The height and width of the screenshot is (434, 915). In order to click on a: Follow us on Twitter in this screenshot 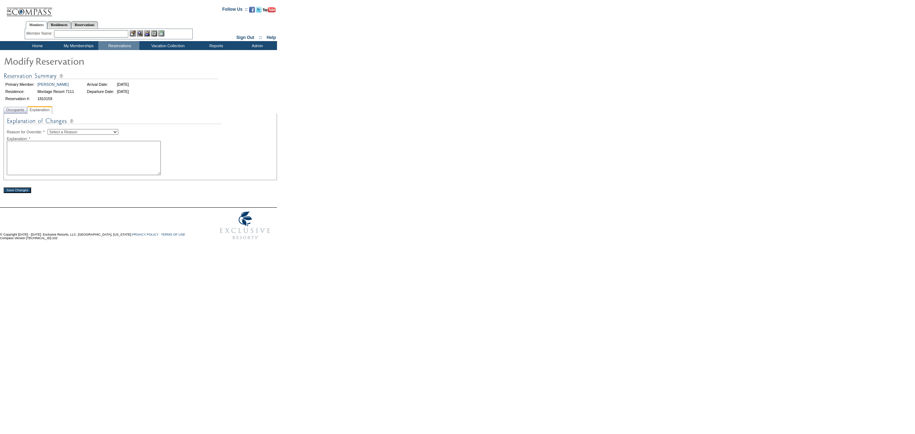, I will do `click(259, 11)`.